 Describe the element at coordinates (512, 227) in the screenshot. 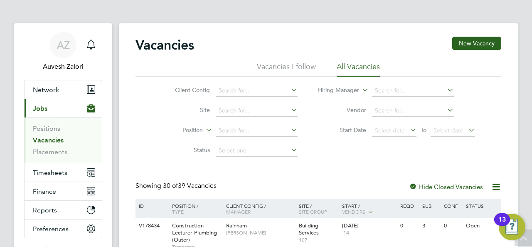

I see `button: Open Resource Center, 13 new notifications` at that location.